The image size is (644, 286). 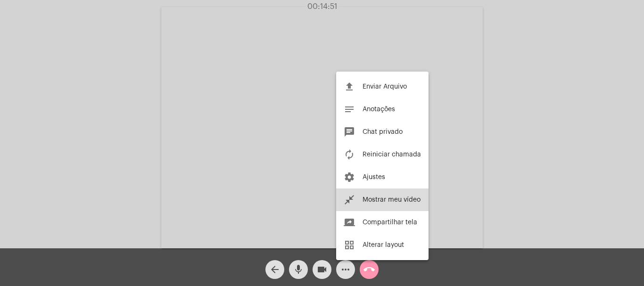 I want to click on span: Reiniciar chamada, so click(x=391, y=155).